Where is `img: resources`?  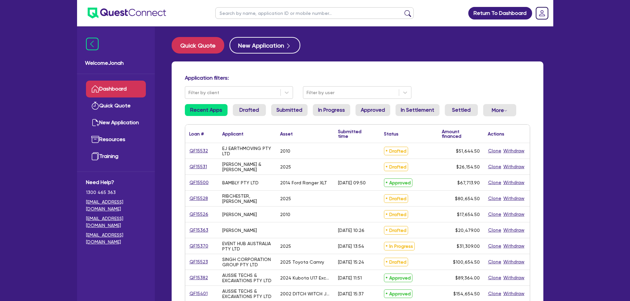
img: resources is located at coordinates (95, 140).